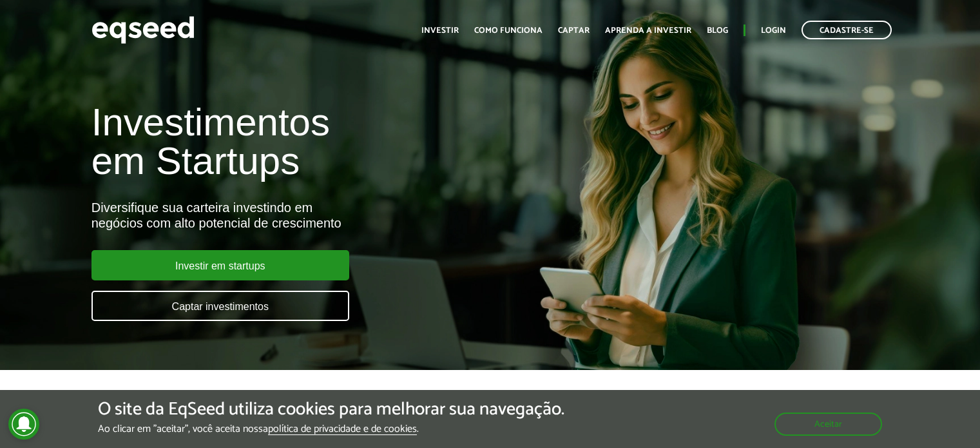  What do you see at coordinates (574, 30) in the screenshot?
I see `a: Captar` at bounding box center [574, 30].